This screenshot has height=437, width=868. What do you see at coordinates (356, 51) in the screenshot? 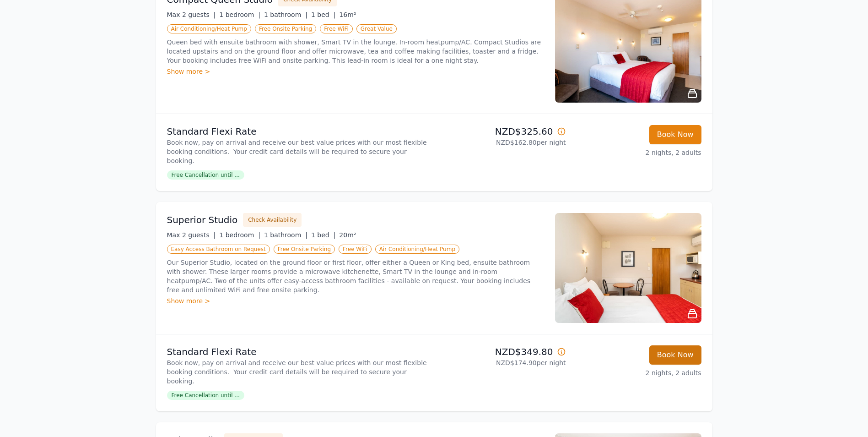
I see `p: Queen bed with ensuite bathroom with shower, Smart TV in the lounge. In-room heatpump/AC. Compact...` at bounding box center [356, 51].